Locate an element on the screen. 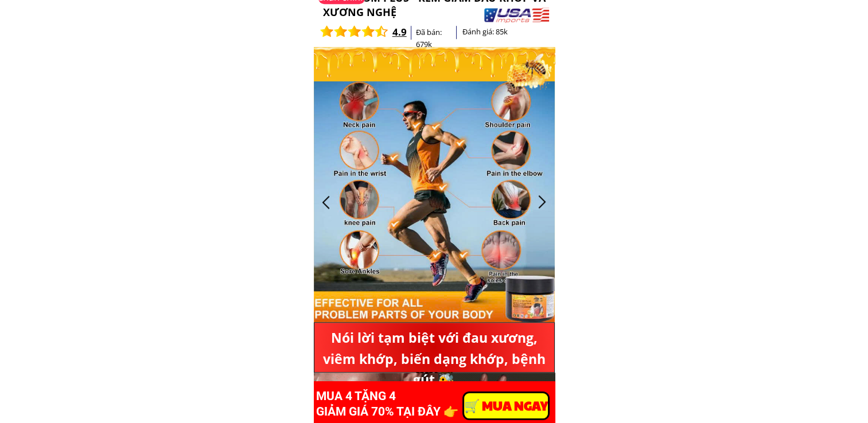 Image resolution: width=868 pixels, height=423 pixels. p: ️🛒 MUA NGAY is located at coordinates (506, 406).